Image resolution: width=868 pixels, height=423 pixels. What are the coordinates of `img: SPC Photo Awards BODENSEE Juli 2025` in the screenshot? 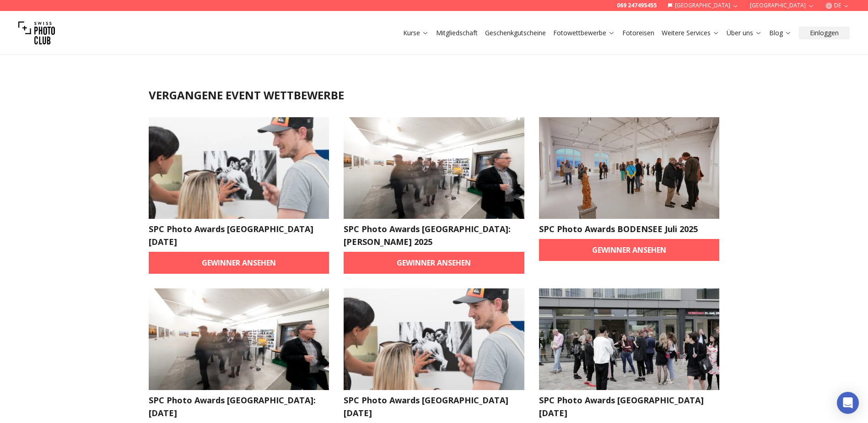 It's located at (629, 168).